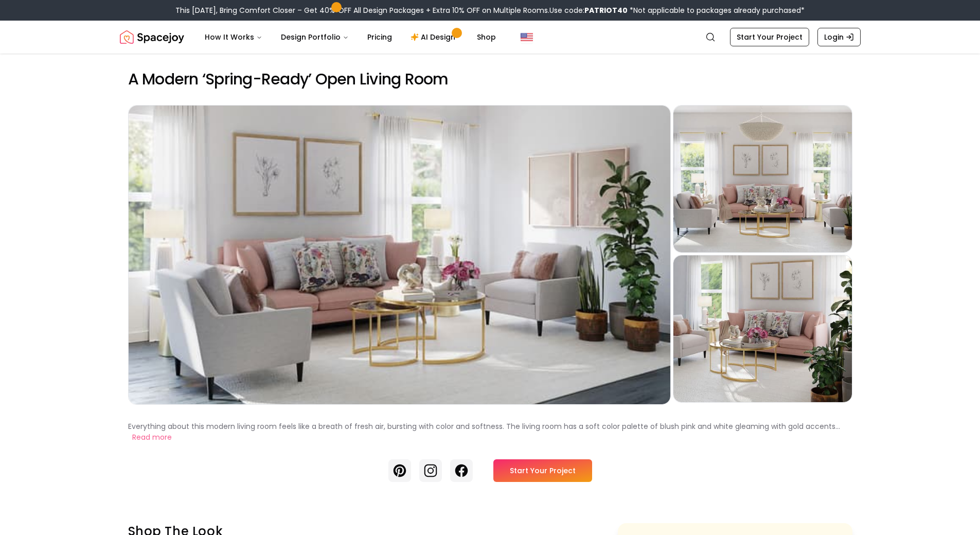 Image resolution: width=980 pixels, height=535 pixels. I want to click on span: *Not applicable to packages already purchased*, so click(717, 10).